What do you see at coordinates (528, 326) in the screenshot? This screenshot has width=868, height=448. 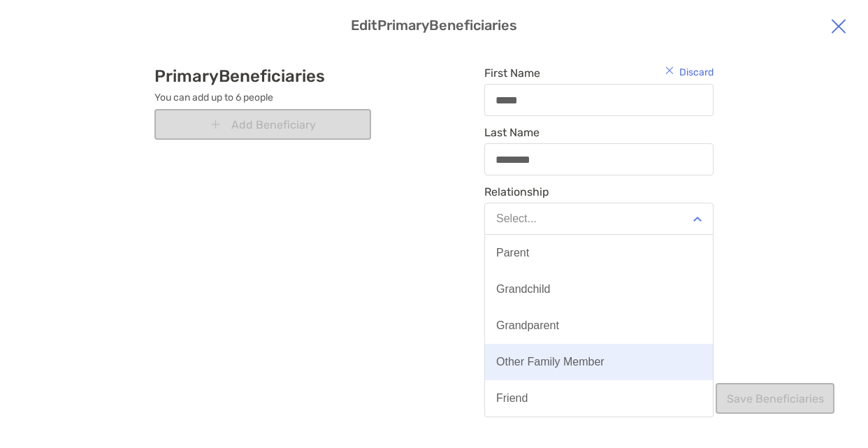 I see `div: Grandparent` at bounding box center [528, 326].